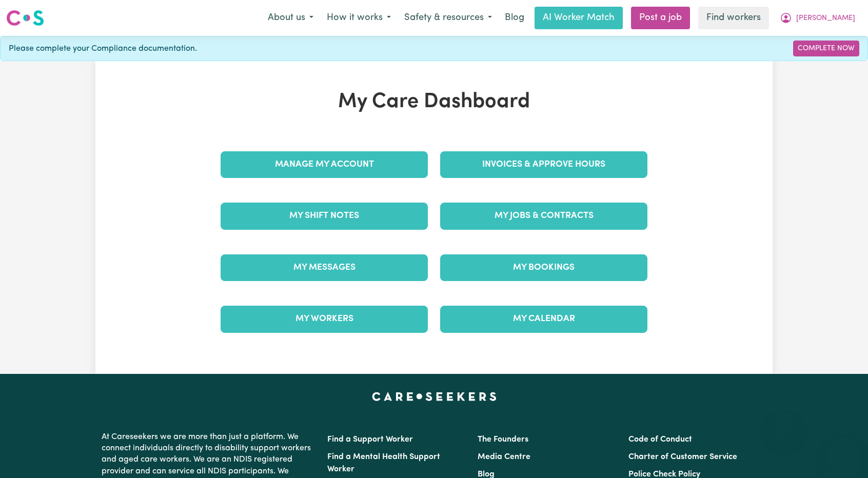  I want to click on a: Post a job, so click(660, 18).